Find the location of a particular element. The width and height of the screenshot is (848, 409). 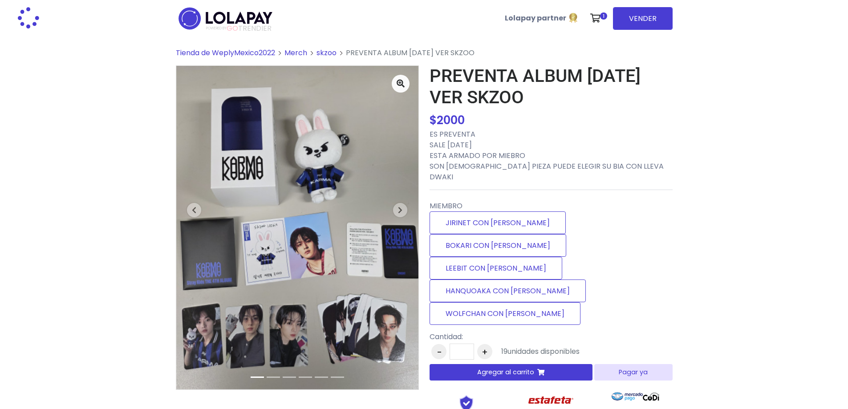

span: TRENDIER is located at coordinates (239, 28).